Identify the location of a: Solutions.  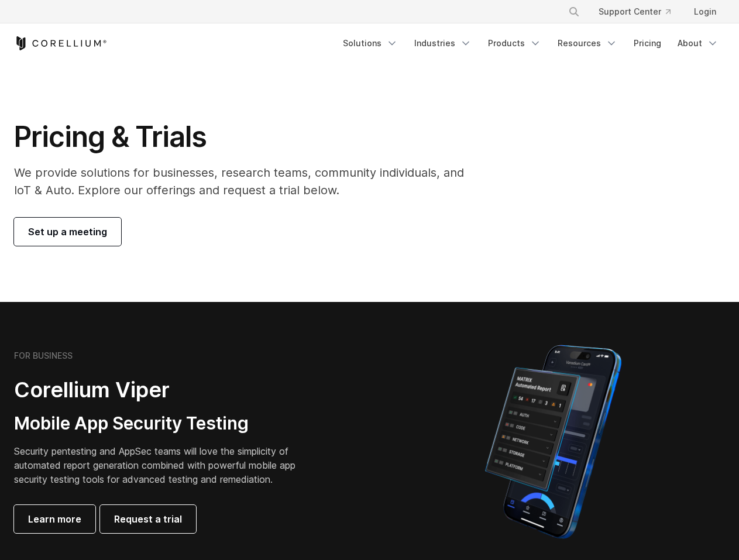
(371, 43).